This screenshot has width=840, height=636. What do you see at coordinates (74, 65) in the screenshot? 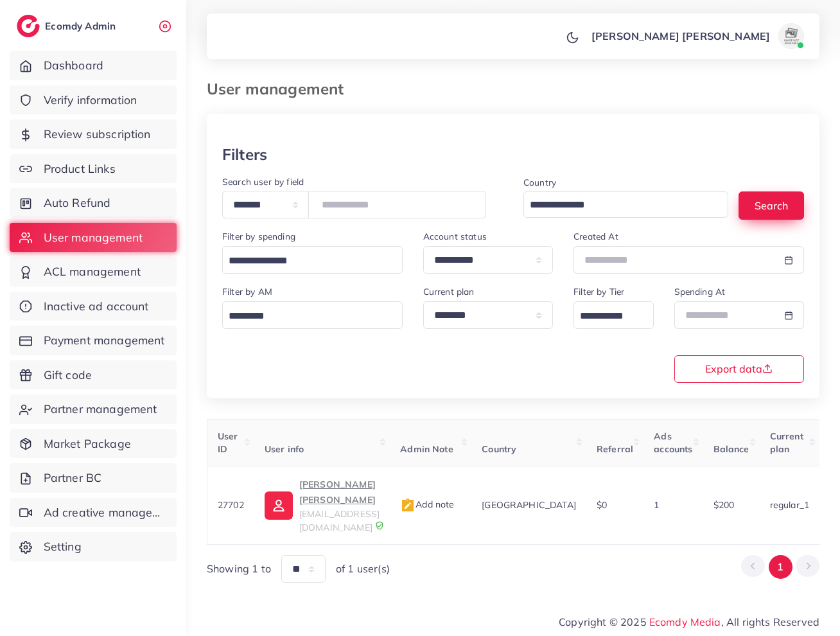
I see `span: Dashboard` at bounding box center [74, 65].